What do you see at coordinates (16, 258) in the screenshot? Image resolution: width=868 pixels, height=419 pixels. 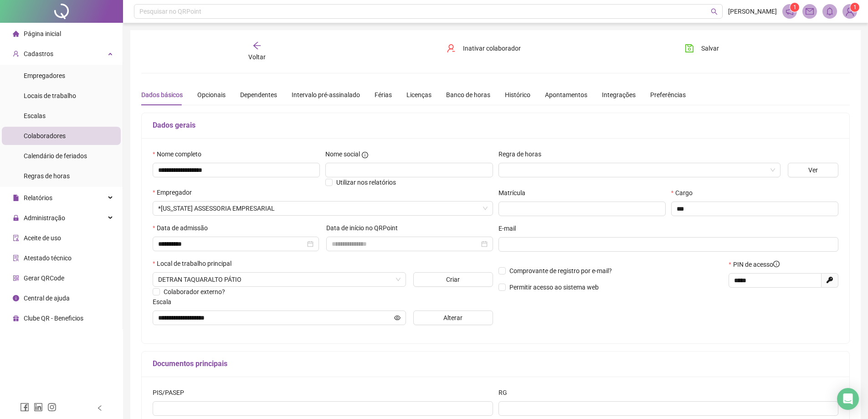 I see `span: solution` at bounding box center [16, 258].